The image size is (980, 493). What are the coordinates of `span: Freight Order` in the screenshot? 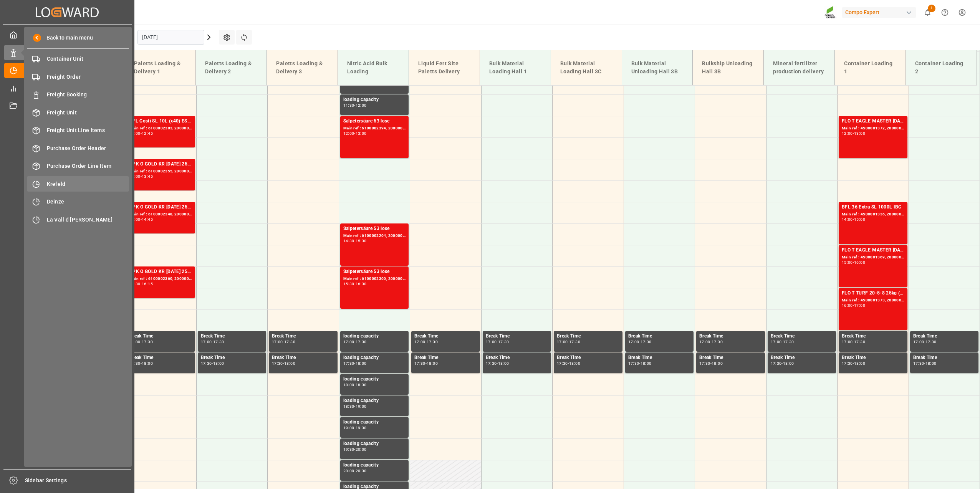 It's located at (88, 77).